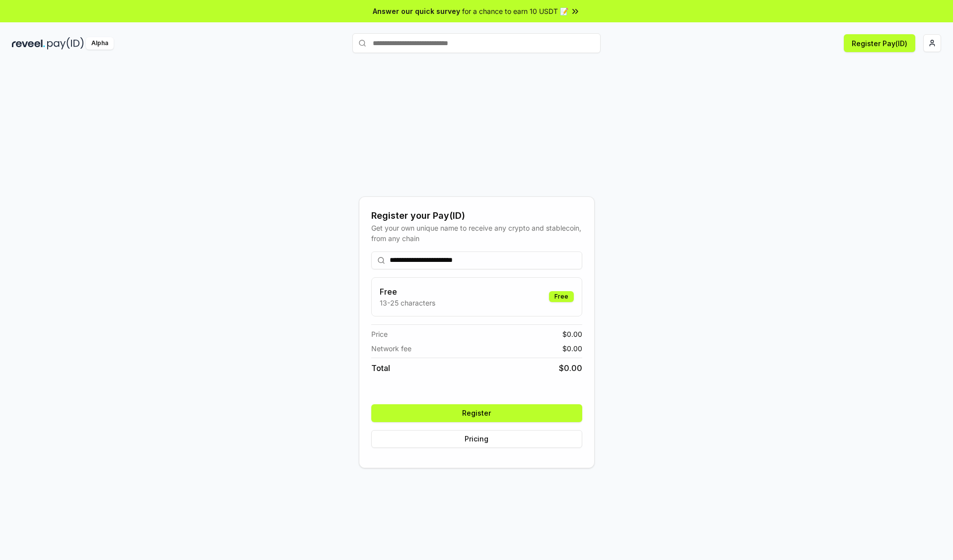 The width and height of the screenshot is (953, 560). I want to click on h3: Free, so click(408, 291).